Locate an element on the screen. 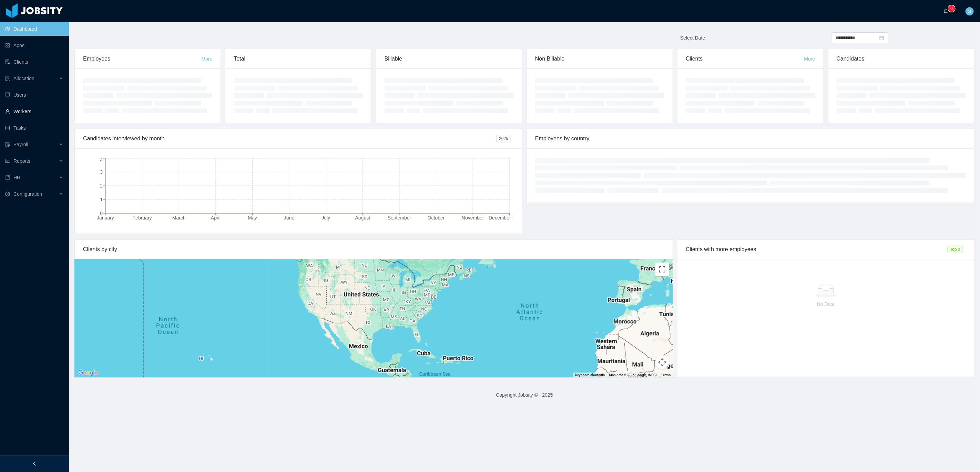  span: Reports is located at coordinates (21, 161).